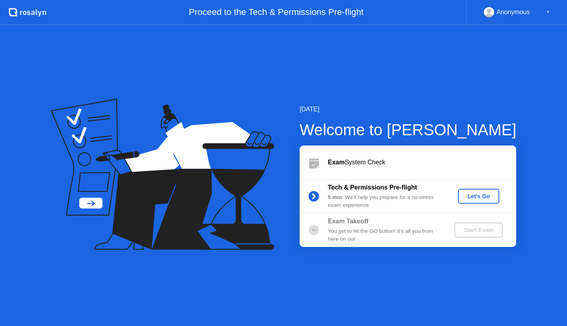  I want to click on div: Start Exam, so click(478, 230).